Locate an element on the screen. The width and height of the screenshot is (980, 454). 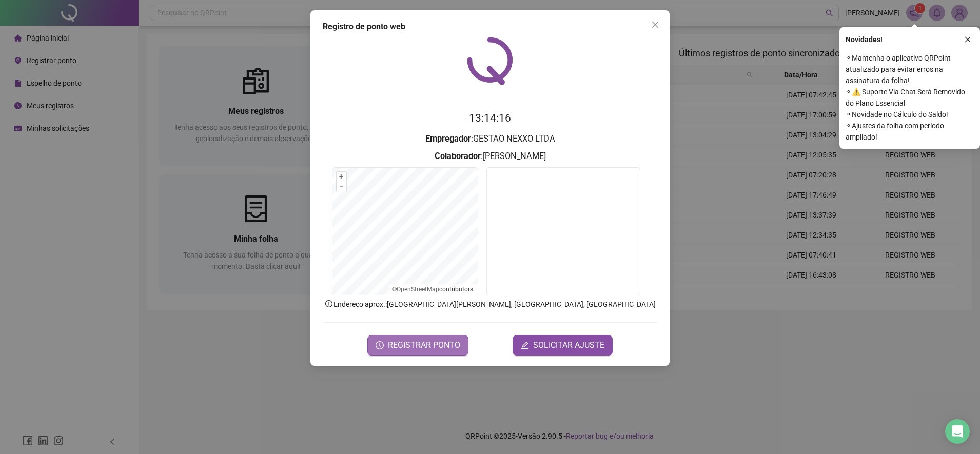
span: ⚬ Ajustes da folha com período ampliado! is located at coordinates (909, 131).